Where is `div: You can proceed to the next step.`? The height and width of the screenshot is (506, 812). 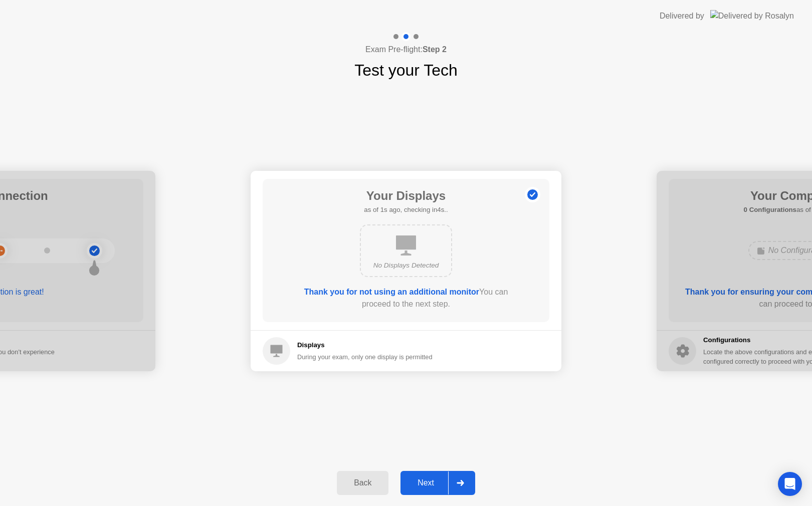 div: You can proceed to the next step. is located at coordinates (406, 298).